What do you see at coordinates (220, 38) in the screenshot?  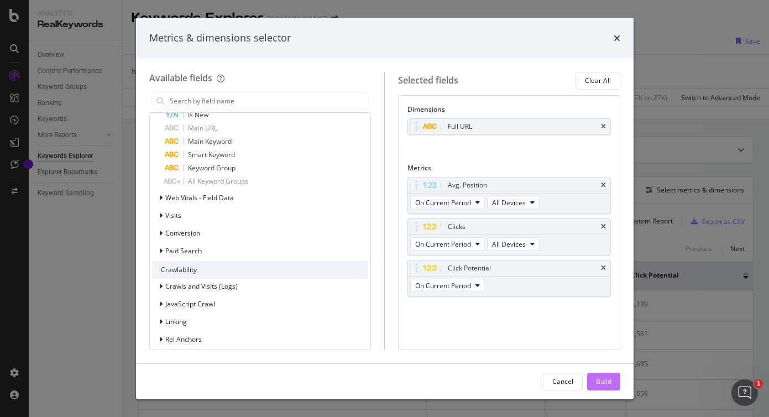 I see `div: Metrics & dimensions selector` at bounding box center [220, 38].